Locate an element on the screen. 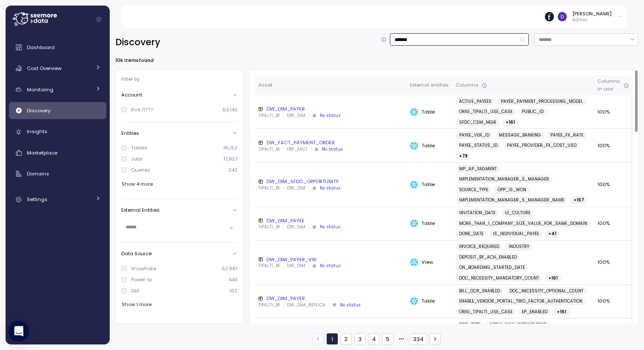 This screenshot has width=644, height=350. button: 3 is located at coordinates (360, 339).